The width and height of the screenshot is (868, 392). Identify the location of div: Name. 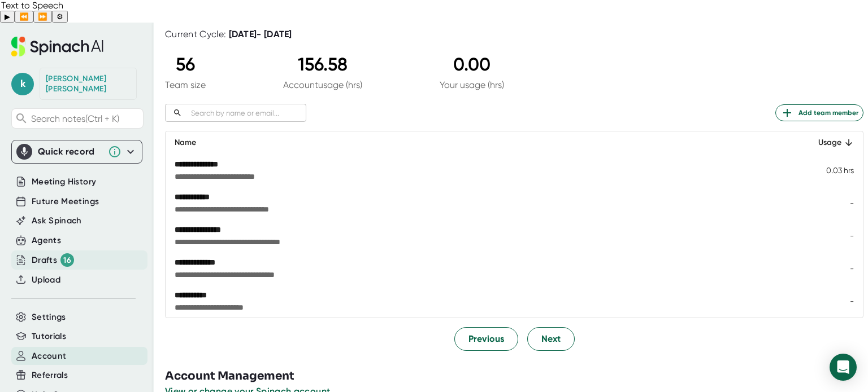
(481, 142).